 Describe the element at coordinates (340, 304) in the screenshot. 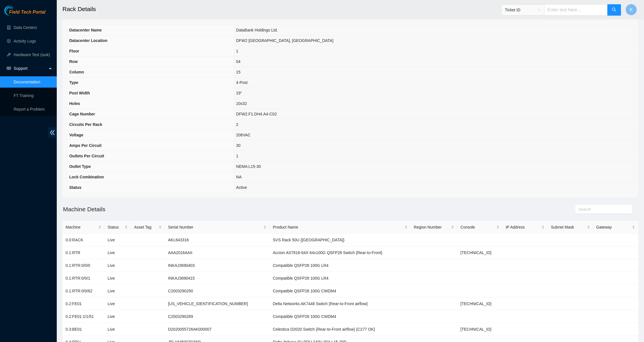

I see `td: Delta Networks AK7448 Switch {Rear-to-Front airflow}` at that location.